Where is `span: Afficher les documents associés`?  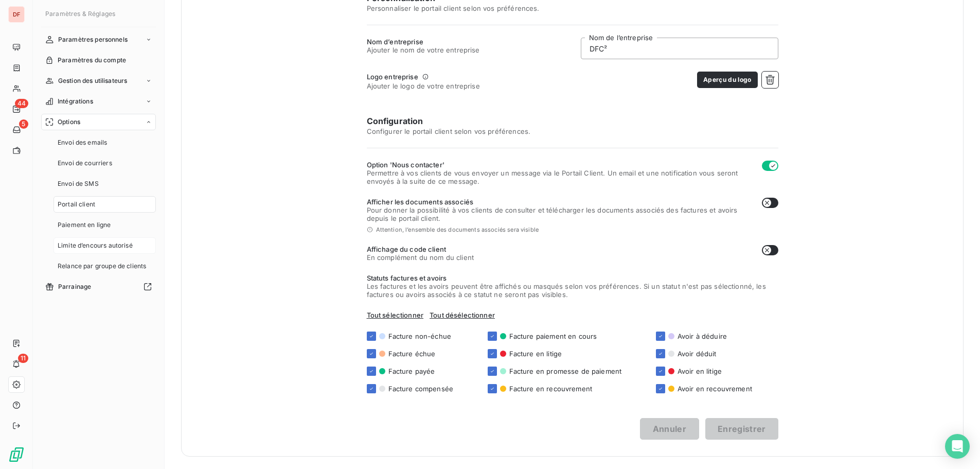 span: Afficher les documents associés is located at coordinates (560, 202).